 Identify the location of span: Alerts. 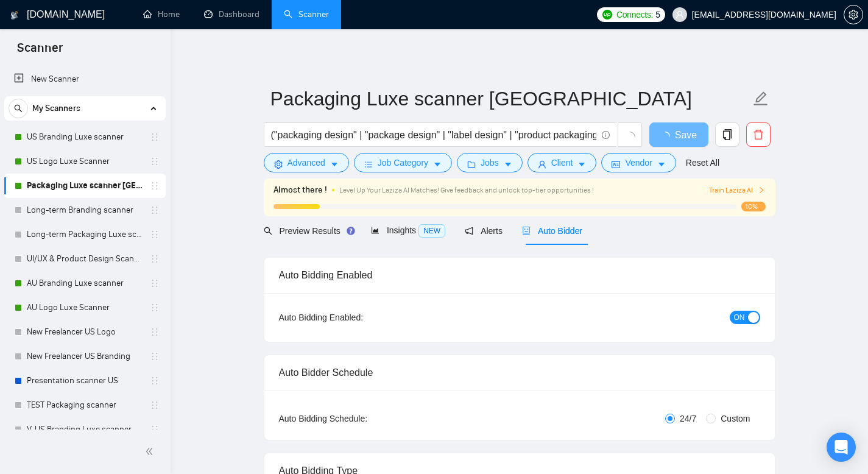
(484, 231).